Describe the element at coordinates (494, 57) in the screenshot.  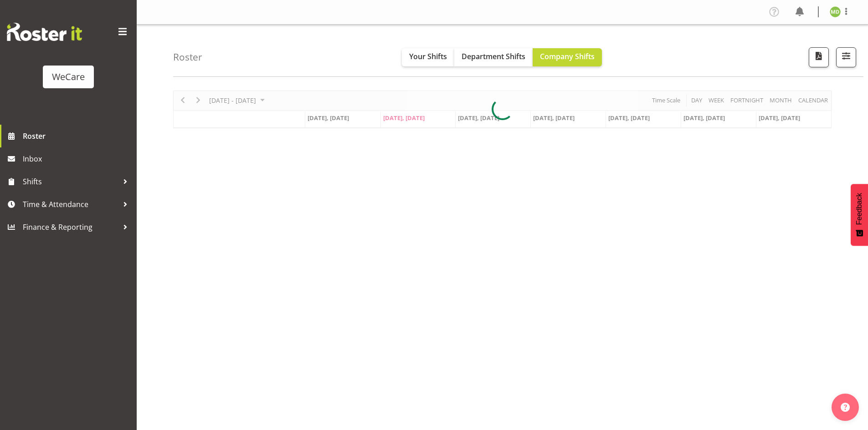
I see `button: Department Shifts` at that location.